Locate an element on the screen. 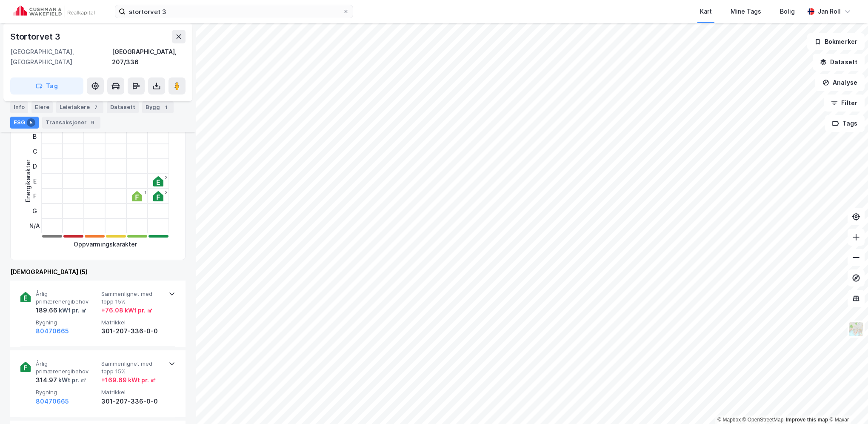  div: N/A is located at coordinates (34, 226).